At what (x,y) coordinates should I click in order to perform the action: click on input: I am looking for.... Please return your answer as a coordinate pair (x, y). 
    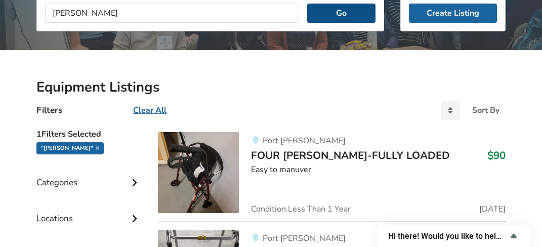
    Looking at the image, I should click on (172, 13).